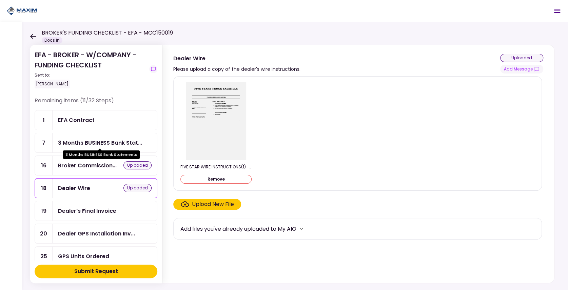  What do you see at coordinates (44, 143) in the screenshot?
I see `div: 7` at bounding box center [44, 143].